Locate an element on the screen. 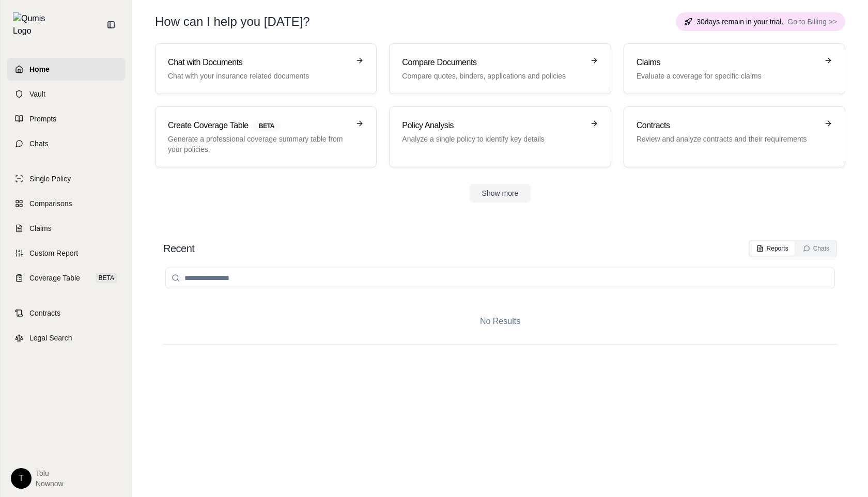  a: Vault is located at coordinates (66, 94).